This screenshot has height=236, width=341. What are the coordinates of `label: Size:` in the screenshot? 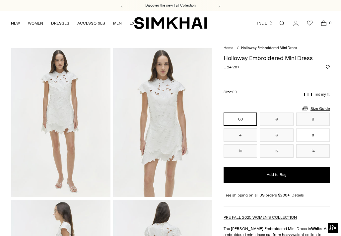 It's located at (230, 92).